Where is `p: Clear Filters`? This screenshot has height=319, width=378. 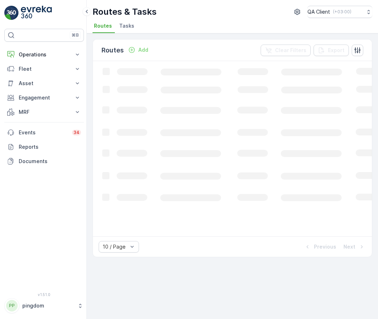 p: Clear Filters is located at coordinates (290, 50).